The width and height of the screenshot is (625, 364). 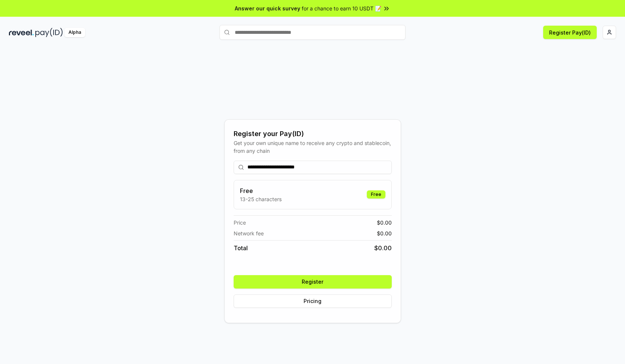 I want to click on button: Pricing, so click(x=313, y=301).